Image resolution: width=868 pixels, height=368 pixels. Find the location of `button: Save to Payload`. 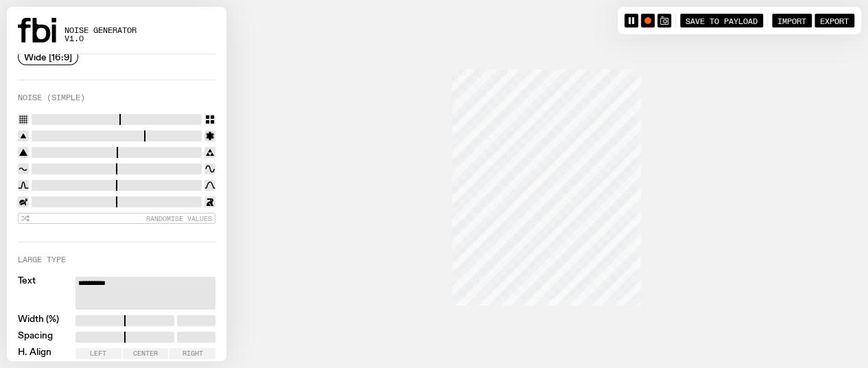

button: Save to Payload is located at coordinates (721, 20).